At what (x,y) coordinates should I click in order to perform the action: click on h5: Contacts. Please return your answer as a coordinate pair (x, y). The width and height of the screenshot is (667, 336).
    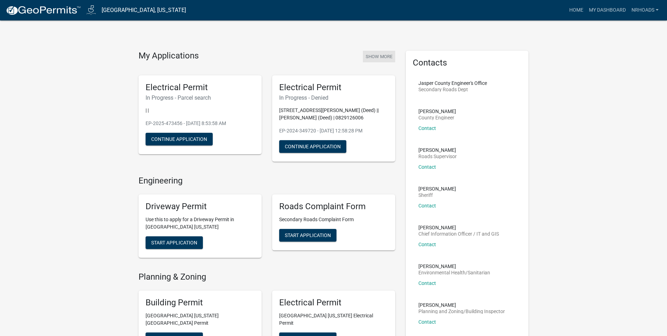
    Looking at the image, I should click on (468, 63).